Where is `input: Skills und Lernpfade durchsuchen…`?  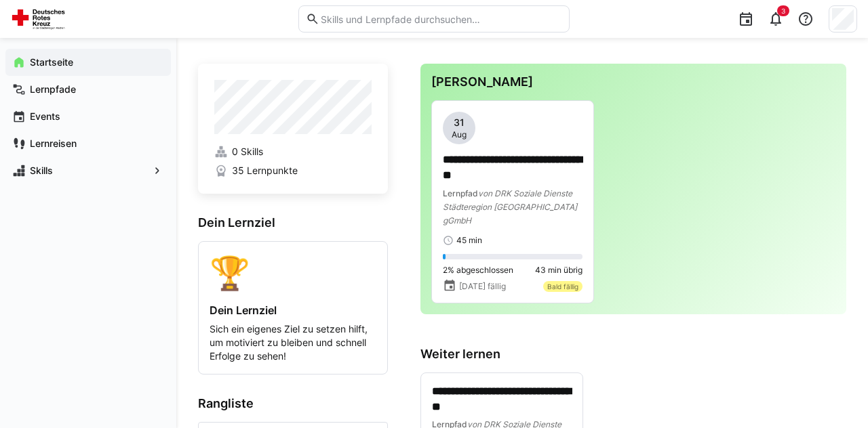
input: Skills und Lernpfade durchsuchen… is located at coordinates (441, 19).